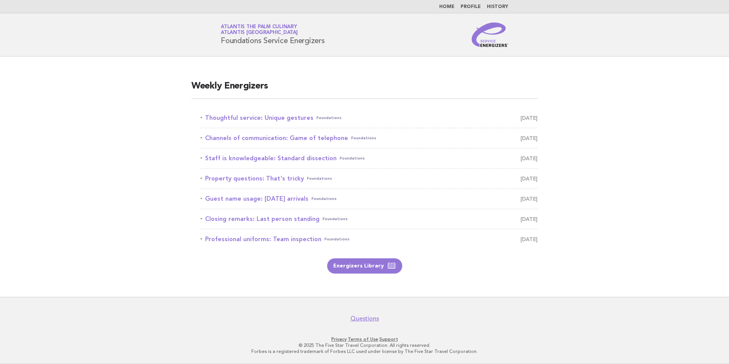 This screenshot has height=364, width=729. I want to click on p: © 2025 The Five Star Travel Corporation. All rights reserved., so click(364, 345).